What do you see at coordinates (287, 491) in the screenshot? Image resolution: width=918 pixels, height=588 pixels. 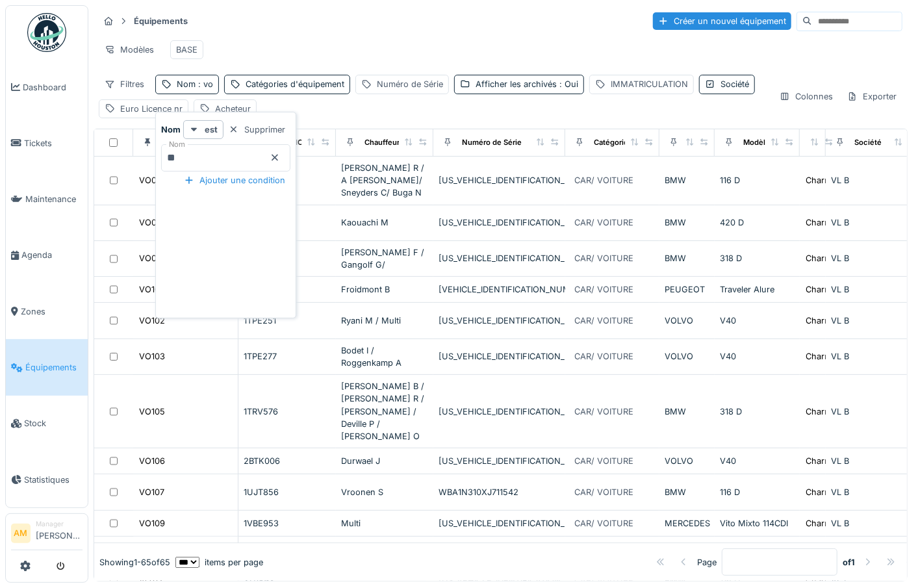 I see `div: 1UJT856` at bounding box center [287, 491].